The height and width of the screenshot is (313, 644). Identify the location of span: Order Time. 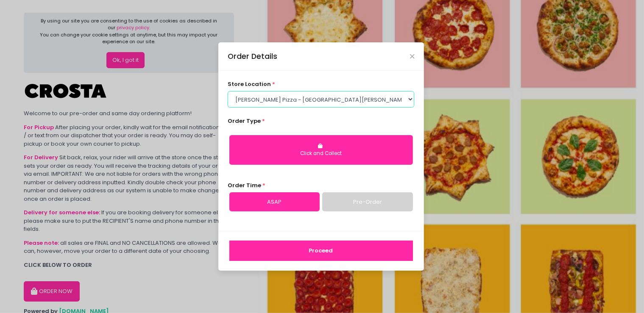
(244, 185).